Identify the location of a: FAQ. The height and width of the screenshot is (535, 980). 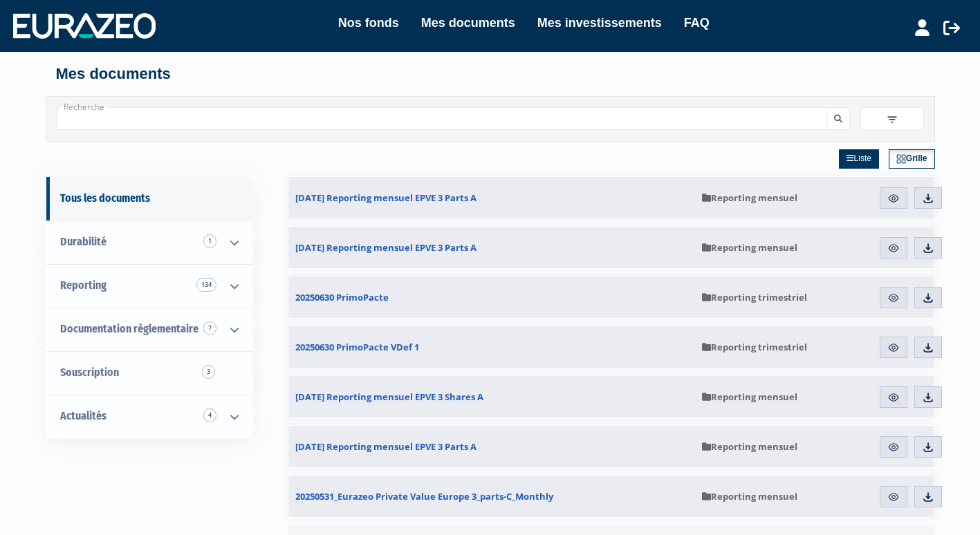
(696, 23).